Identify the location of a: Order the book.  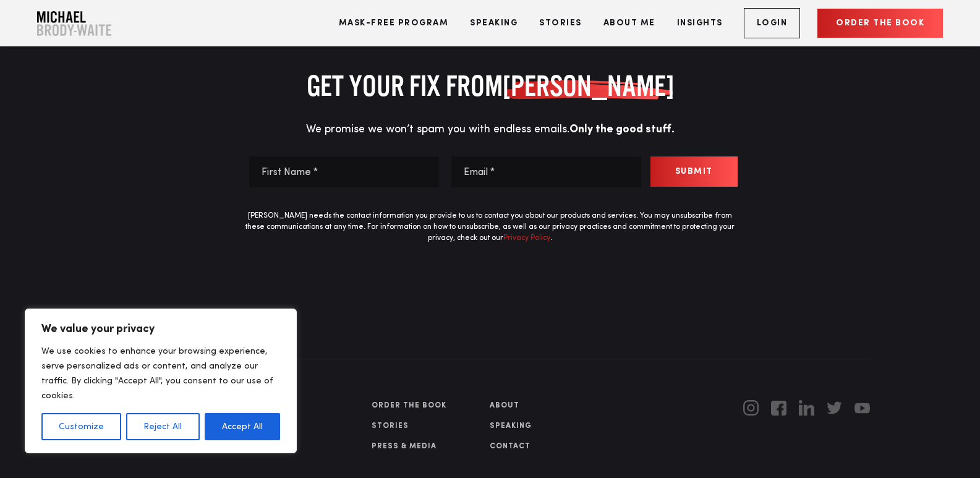
(880, 23).